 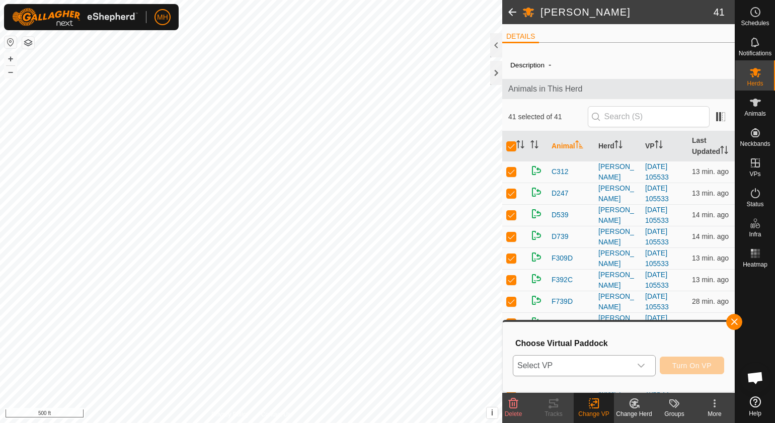 What do you see at coordinates (664, 146) in the screenshot?
I see `th: VP` at bounding box center [664, 146].